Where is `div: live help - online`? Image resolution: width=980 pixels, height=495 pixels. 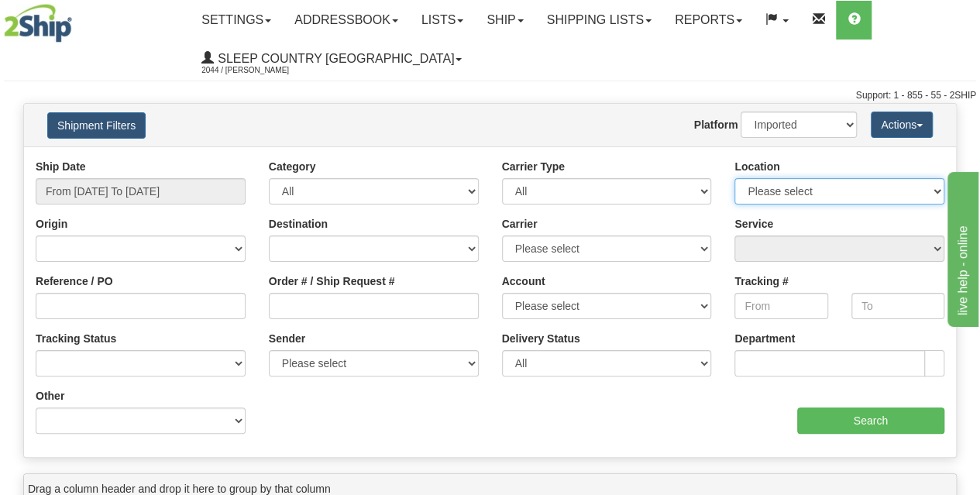 div: live help - online is located at coordinates (78, 19).